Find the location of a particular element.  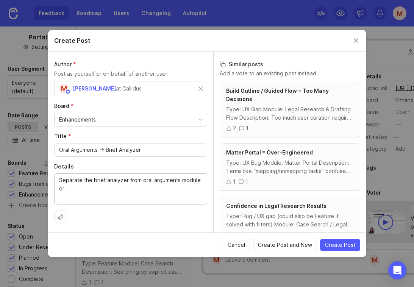

span: Matter Portal = Over-Engineered is located at coordinates (270, 152).